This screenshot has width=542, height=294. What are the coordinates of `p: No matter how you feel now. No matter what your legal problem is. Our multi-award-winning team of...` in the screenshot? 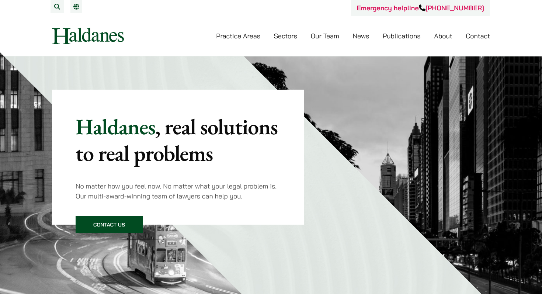 It's located at (178, 191).